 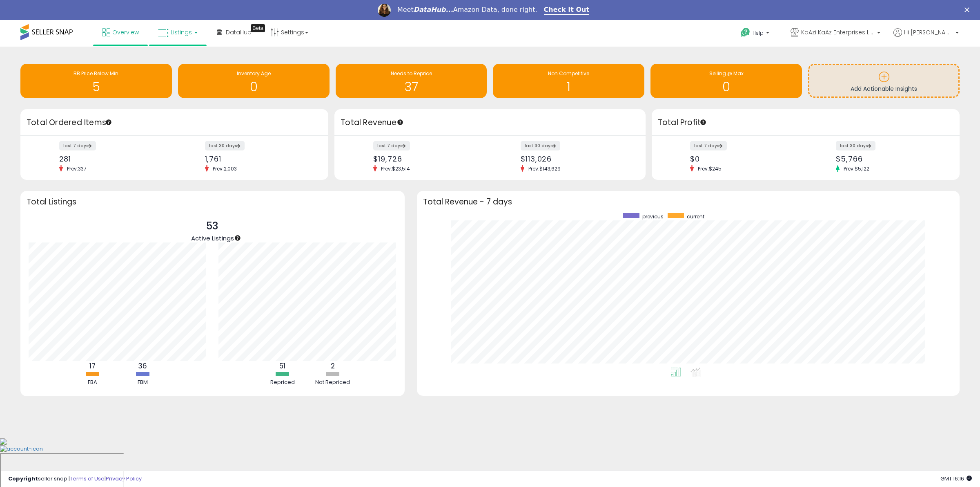 I want to click on div: $113,026, so click(x=576, y=158).